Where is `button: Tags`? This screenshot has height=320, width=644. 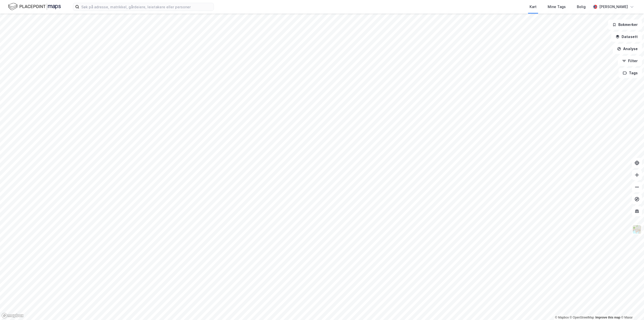
button: Tags is located at coordinates (630, 73).